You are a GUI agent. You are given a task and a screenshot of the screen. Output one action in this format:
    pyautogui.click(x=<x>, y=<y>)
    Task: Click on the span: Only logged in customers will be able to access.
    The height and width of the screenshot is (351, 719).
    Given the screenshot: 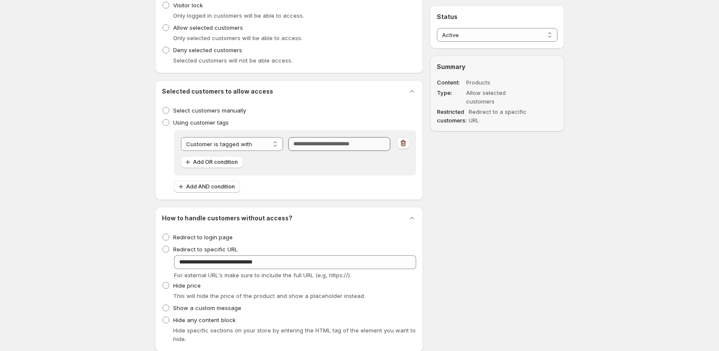 What is the action you would take?
    pyautogui.click(x=239, y=16)
    